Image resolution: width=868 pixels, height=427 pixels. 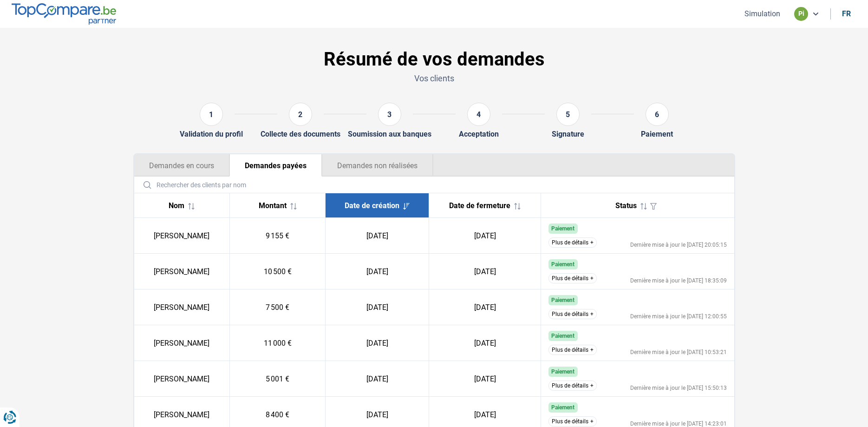 I want to click on span: Nom, so click(x=176, y=205).